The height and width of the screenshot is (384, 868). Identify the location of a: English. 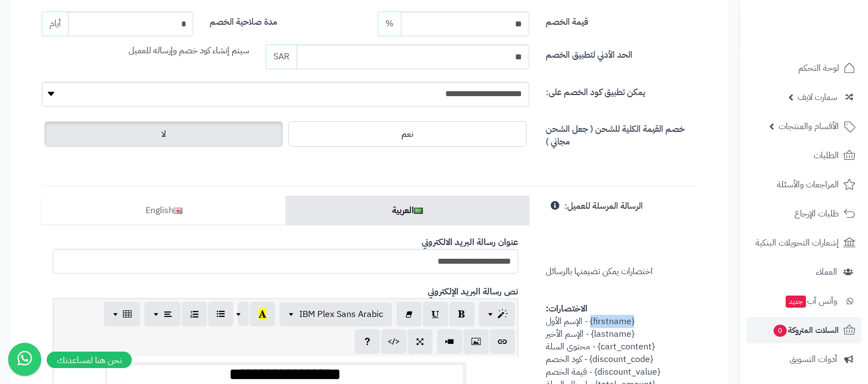
(164, 210).